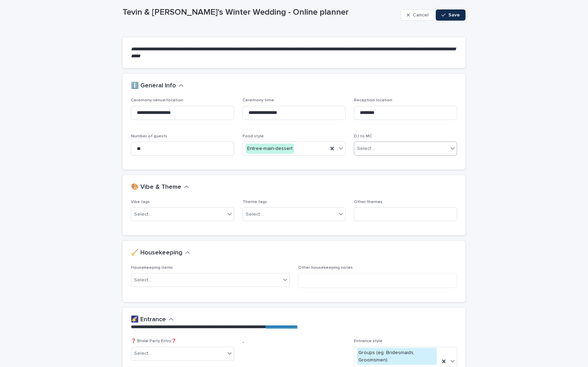 The width and height of the screenshot is (588, 367). Describe the element at coordinates (156, 187) in the screenshot. I see `h2: 🎨 Vibe & Theme` at that location.